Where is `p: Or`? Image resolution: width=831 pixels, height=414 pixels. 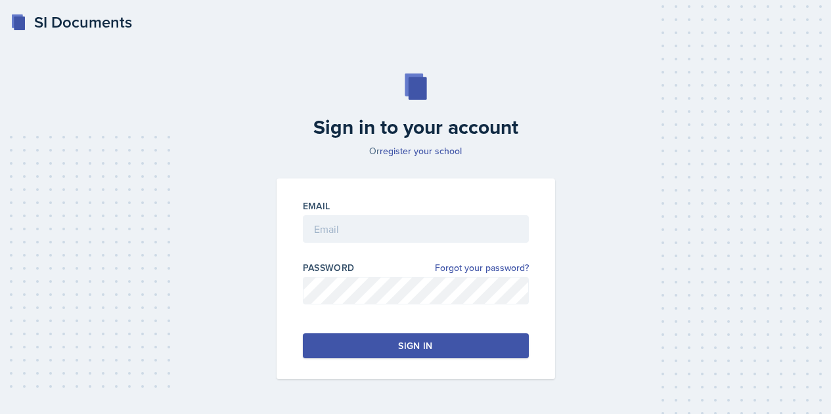
p: Or is located at coordinates (416, 151).